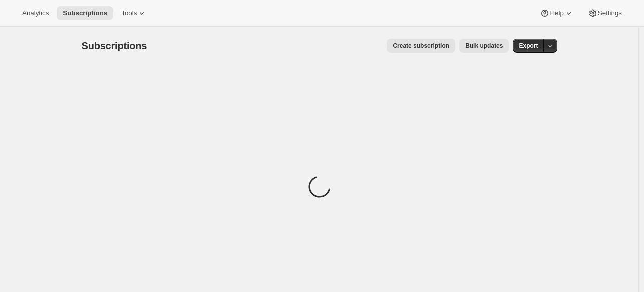 This screenshot has height=292, width=644. Describe the element at coordinates (35, 13) in the screenshot. I see `button: Analytics` at that location.